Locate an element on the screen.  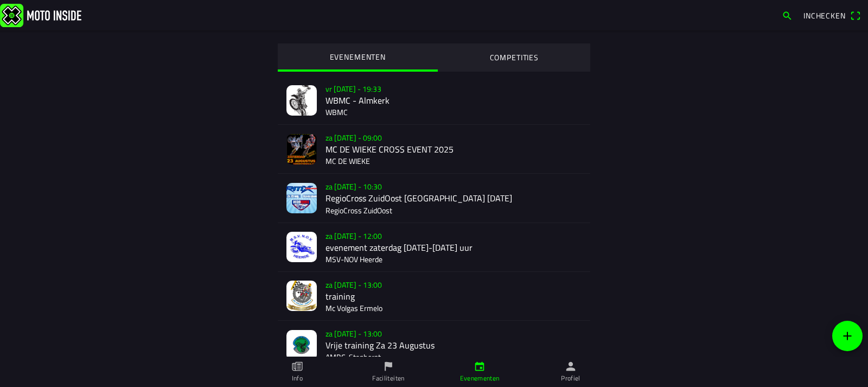
ion-label: Evenementen is located at coordinates (479, 378).